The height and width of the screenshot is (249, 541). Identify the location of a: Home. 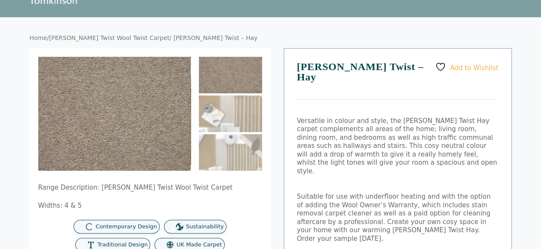
(38, 38).